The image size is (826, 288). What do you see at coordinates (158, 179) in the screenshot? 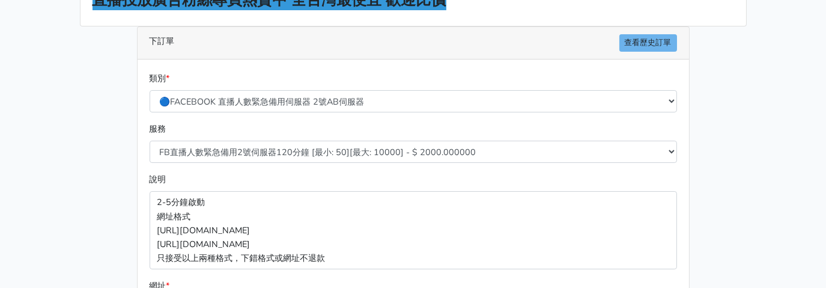
I see `label: 說明` at bounding box center [158, 179].